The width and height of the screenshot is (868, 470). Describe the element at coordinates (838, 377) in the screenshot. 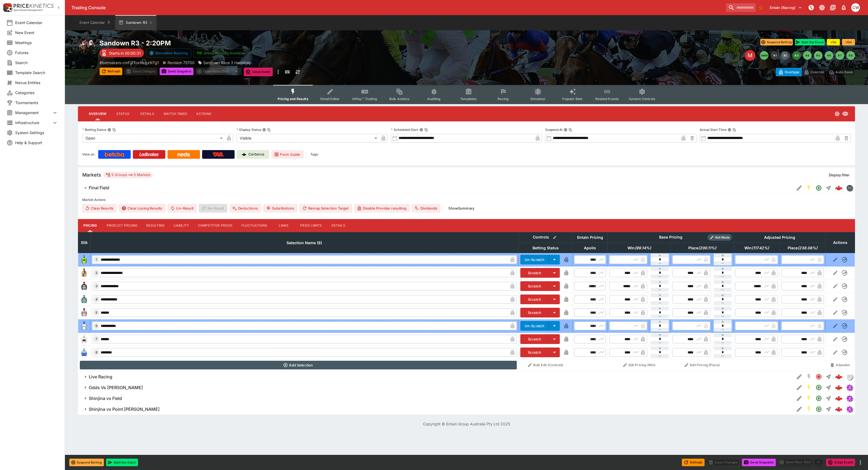

I see `a: e2c2d461-d0f3-4abf-ab5a-49a71ea7aabe` at that location.